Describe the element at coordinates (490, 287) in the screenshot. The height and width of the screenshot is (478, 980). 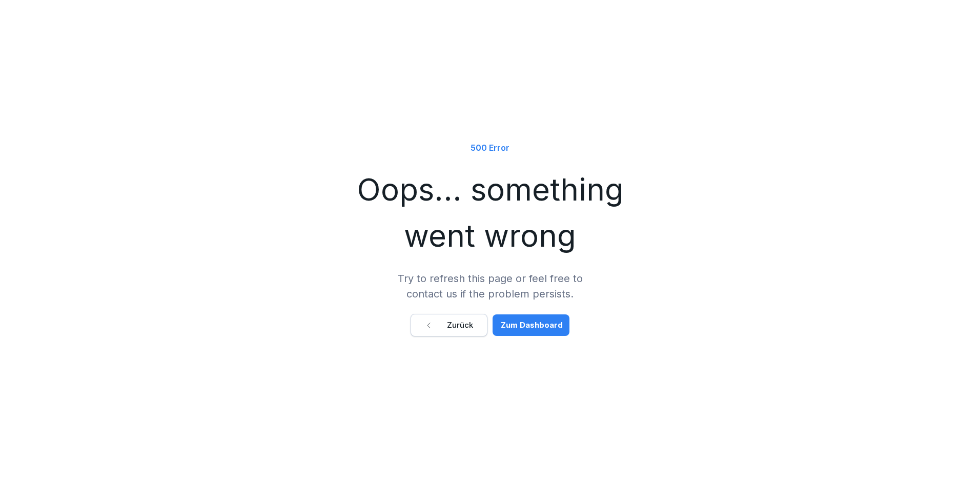
I see `p: Try to refresh this page or feel free to contact us if the problem persists.` at that location.